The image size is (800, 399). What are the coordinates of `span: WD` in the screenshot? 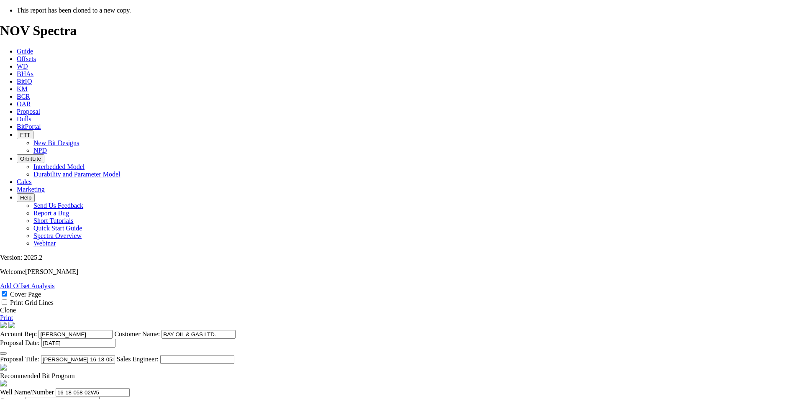 It's located at (22, 66).